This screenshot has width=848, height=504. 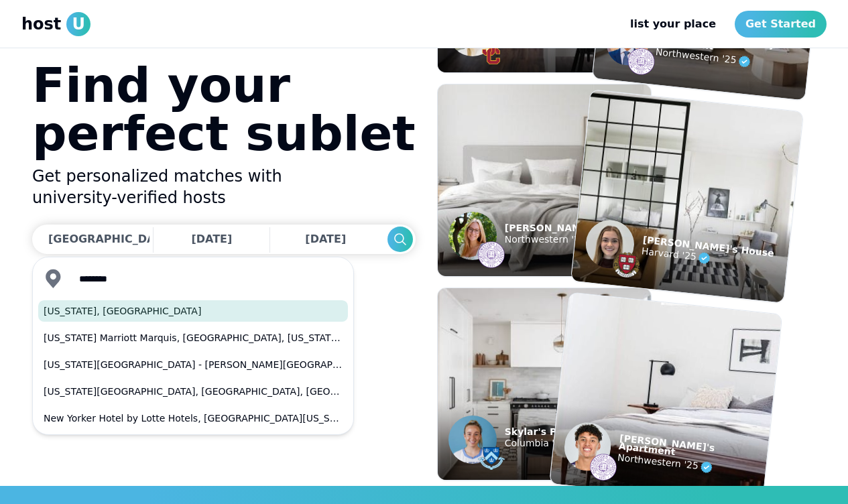 I want to click on nav: Main, so click(x=722, y=24).